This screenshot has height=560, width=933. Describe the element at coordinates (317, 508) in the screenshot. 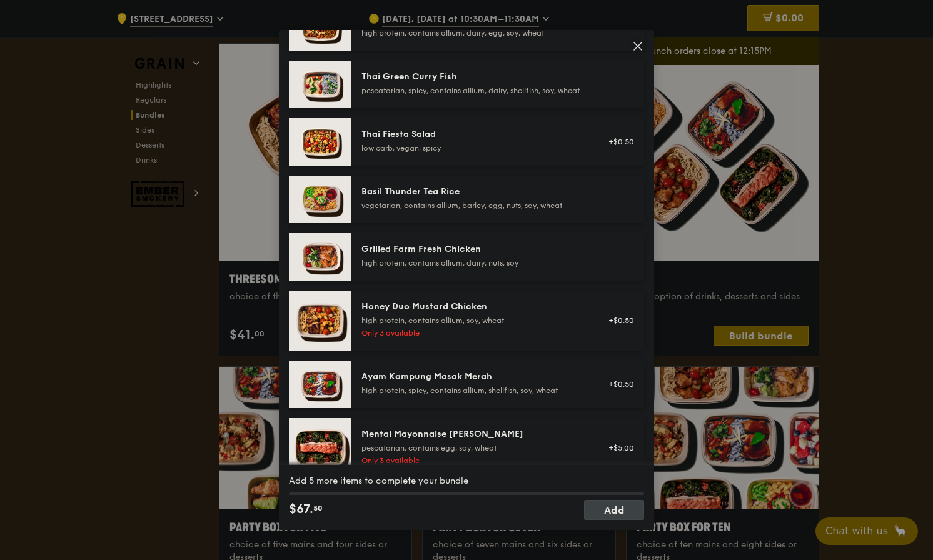

I see `span: 50` at that location.